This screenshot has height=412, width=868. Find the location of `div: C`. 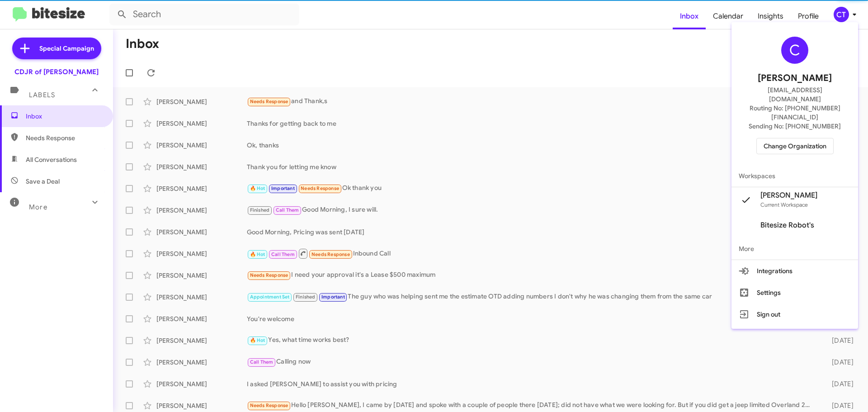

div: C is located at coordinates (795, 51).